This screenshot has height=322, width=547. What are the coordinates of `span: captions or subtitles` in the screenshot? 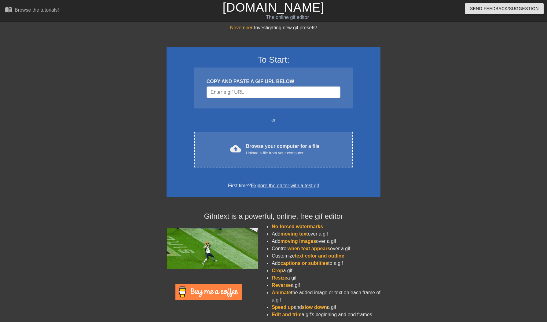 It's located at (305, 263).